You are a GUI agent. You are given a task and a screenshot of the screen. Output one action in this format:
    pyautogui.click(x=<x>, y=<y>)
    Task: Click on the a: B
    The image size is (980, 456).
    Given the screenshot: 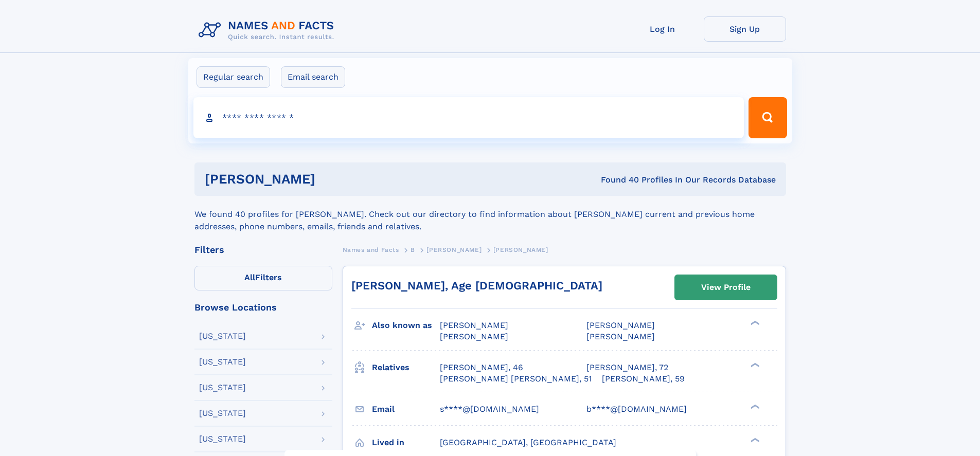 What is the action you would take?
    pyautogui.click(x=412, y=249)
    